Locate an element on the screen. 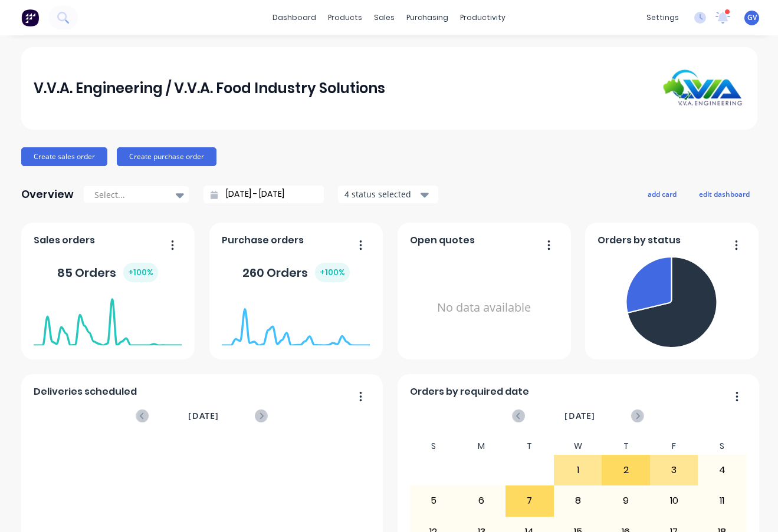 The image size is (778, 532). div: 11 is located at coordinates (722, 501).